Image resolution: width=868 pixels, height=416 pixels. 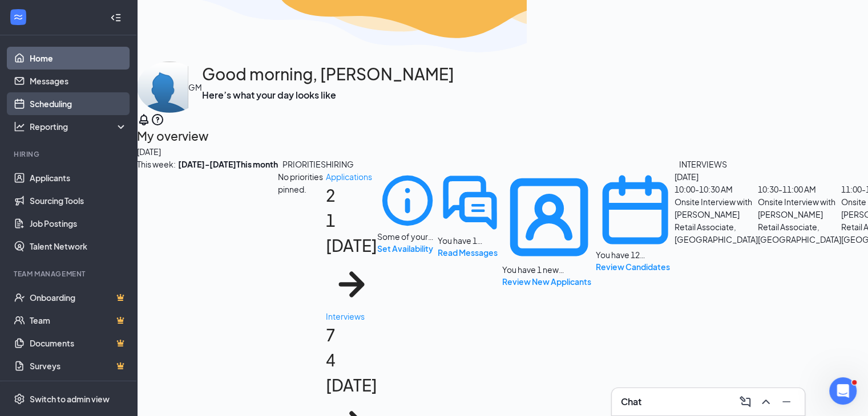 What do you see at coordinates (69, 274) in the screenshot?
I see `div: Team Management` at bounding box center [69, 274].